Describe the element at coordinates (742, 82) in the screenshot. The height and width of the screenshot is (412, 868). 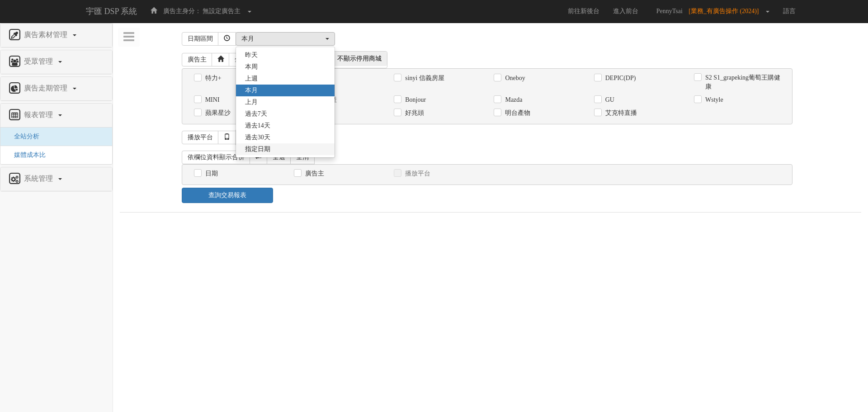
I see `label: S2 S1_grapeking葡萄王購健康` at that location.